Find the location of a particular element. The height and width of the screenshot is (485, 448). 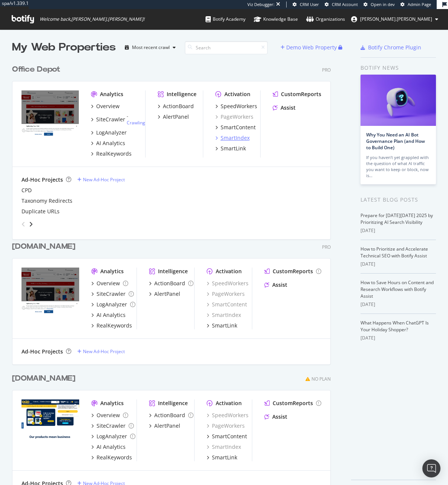

div: Botify news is located at coordinates (398, 68).